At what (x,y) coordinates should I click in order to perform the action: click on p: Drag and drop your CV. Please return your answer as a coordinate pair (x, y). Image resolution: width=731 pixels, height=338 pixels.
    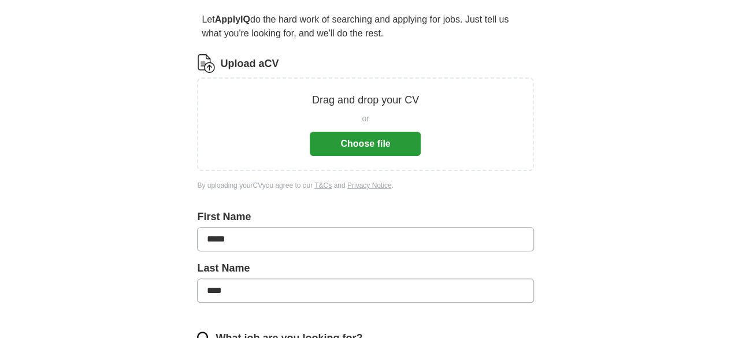
    Looking at the image, I should click on (365, 100).